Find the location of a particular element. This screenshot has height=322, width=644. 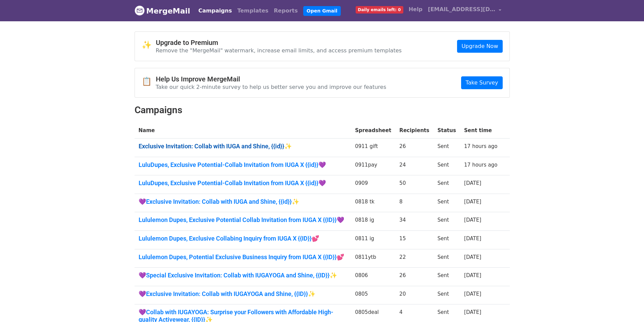

td: 0811 ig is located at coordinates (373, 240).